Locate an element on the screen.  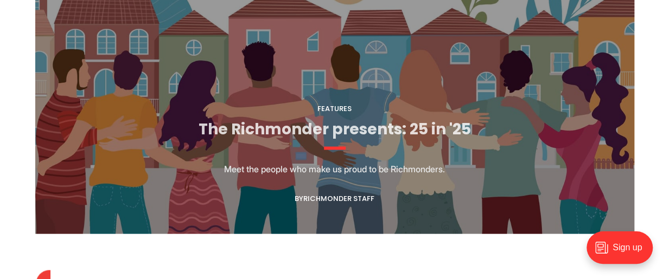
div: By is located at coordinates (334, 198).